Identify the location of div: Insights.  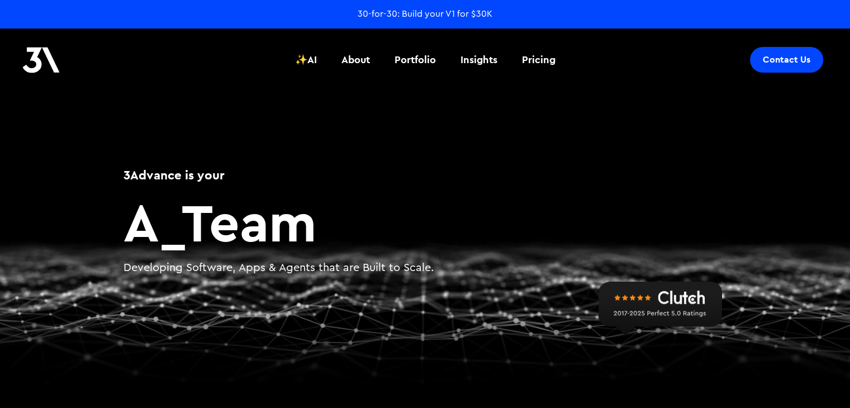
(479, 60).